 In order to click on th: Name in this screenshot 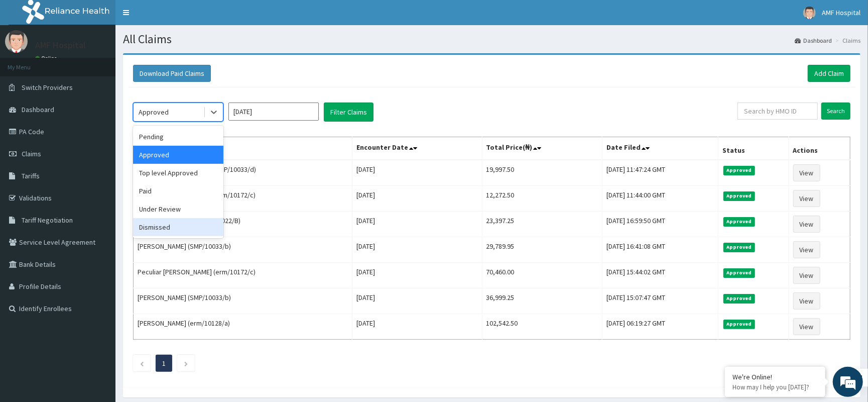, I will do `click(243, 149)`.